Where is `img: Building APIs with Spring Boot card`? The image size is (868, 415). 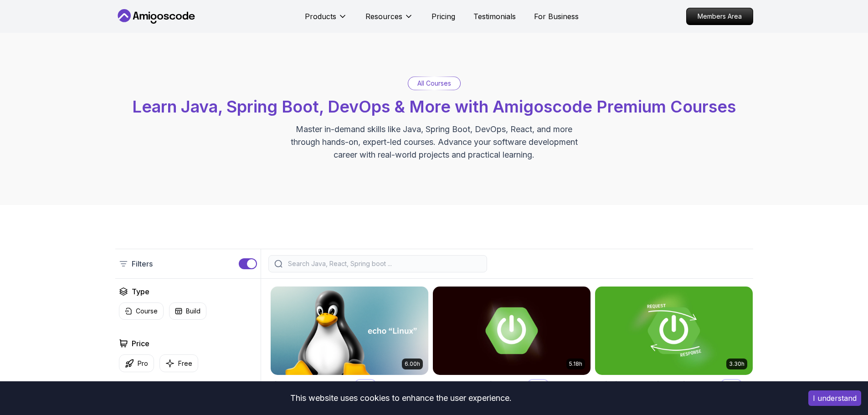 img: Building APIs with Spring Boot card is located at coordinates (674, 331).